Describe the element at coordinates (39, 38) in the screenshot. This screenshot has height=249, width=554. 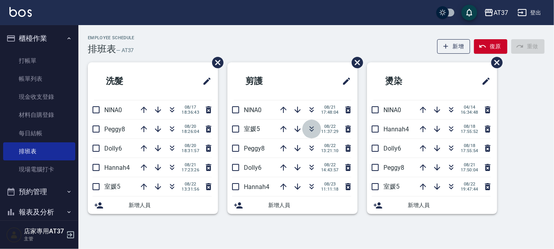
I see `button: 櫃檯作業` at that location.